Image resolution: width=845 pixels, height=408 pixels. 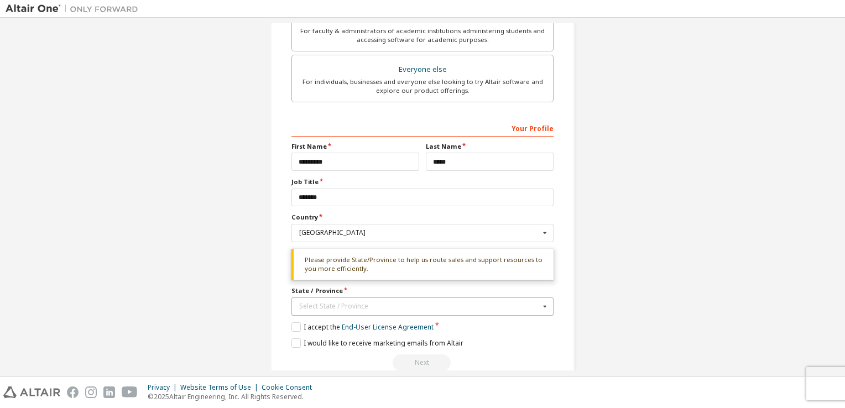 I want to click on div: Cookie Consent, so click(x=290, y=388).